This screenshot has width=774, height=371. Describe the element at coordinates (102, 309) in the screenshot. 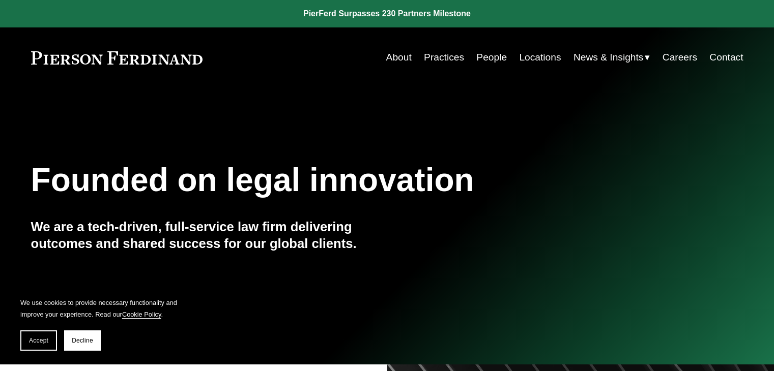

I see `p: We use cookies to provide necessary functionality and improve your experience. Read our .` at that location.